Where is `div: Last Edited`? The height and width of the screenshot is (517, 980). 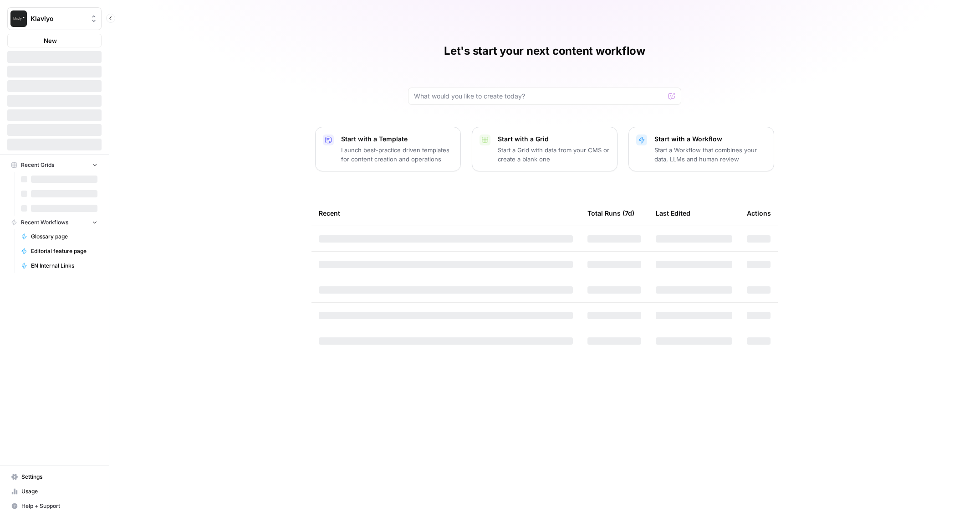
div: Last Edited is located at coordinates (673, 213).